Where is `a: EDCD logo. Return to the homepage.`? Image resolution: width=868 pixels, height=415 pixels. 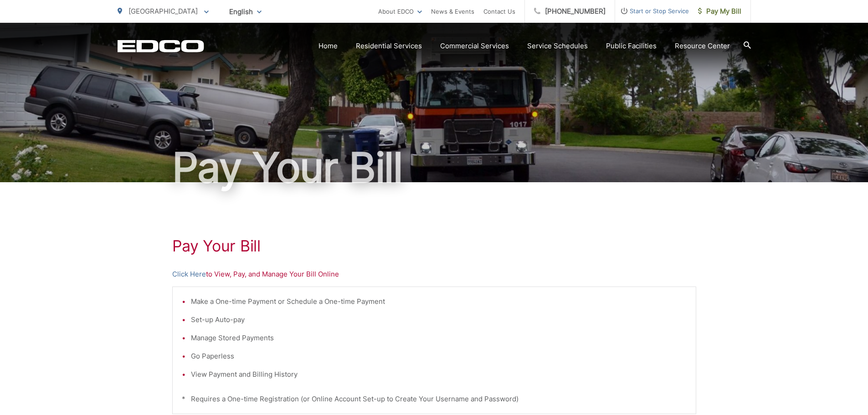
a: EDCD logo. Return to the homepage. is located at coordinates (161, 46).